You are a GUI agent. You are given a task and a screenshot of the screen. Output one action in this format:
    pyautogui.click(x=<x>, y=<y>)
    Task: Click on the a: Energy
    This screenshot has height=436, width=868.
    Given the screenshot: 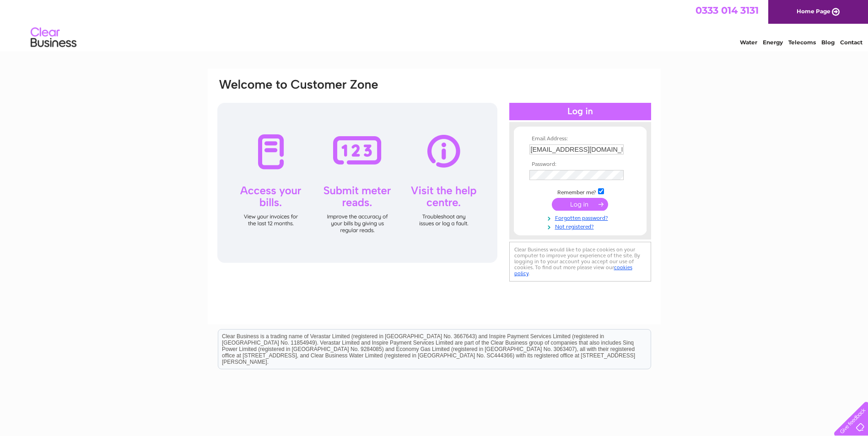 What is the action you would take?
    pyautogui.click(x=773, y=42)
    